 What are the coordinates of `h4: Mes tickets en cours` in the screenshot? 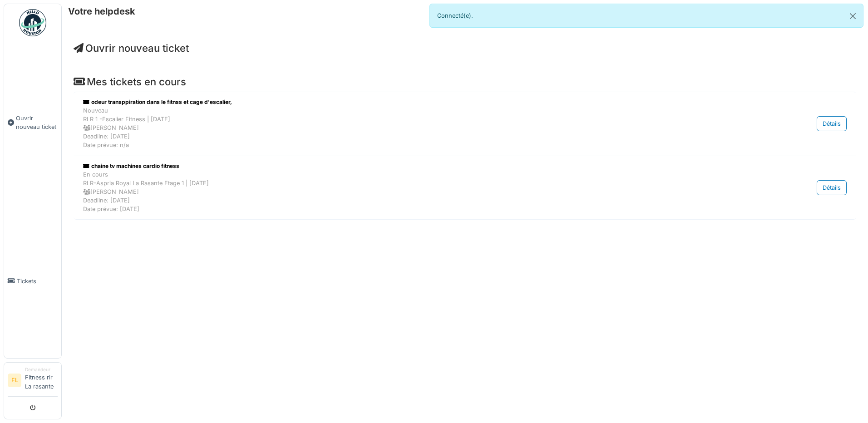 It's located at (465, 82).